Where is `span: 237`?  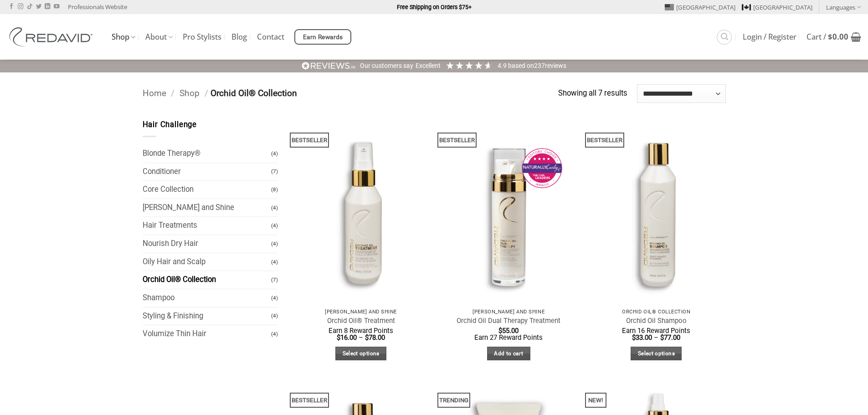
span: 237 is located at coordinates (539, 66).